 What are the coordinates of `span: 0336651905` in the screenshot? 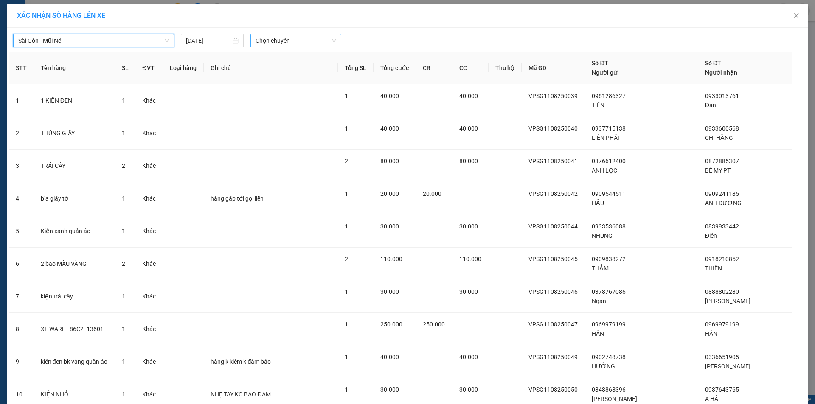 It's located at (722, 357).